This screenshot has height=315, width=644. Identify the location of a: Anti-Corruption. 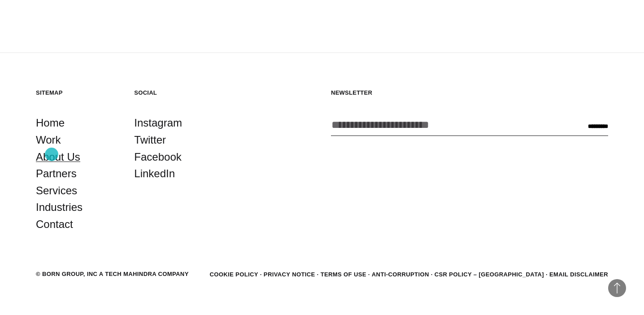
(401, 274).